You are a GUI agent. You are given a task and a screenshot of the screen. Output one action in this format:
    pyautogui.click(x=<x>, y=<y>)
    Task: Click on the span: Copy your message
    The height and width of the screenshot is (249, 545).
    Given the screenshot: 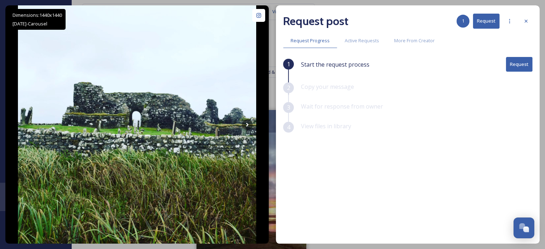 What is the action you would take?
    pyautogui.click(x=328, y=87)
    